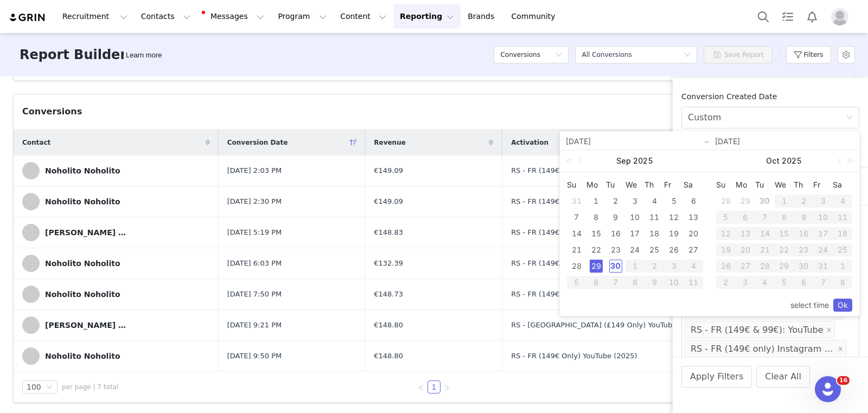 Image resolution: width=868 pixels, height=413 pixels. Describe the element at coordinates (809, 55) in the screenshot. I see `button: Filters` at that location.